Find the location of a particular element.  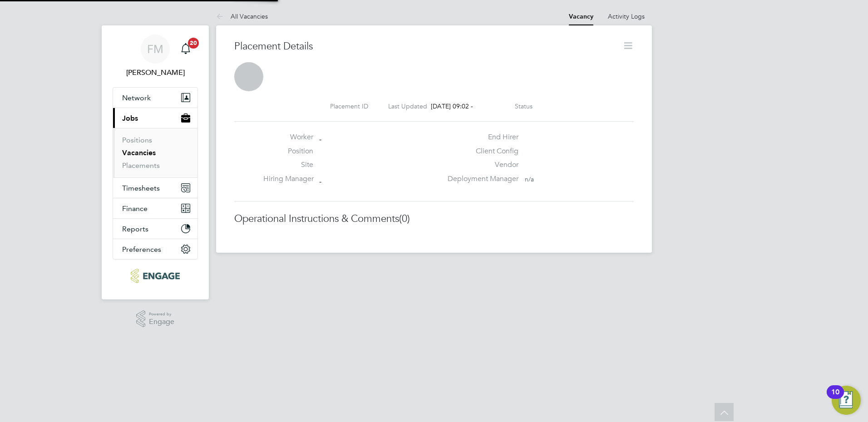

button: Open Resource Center, 10 new notifications is located at coordinates (846, 400).